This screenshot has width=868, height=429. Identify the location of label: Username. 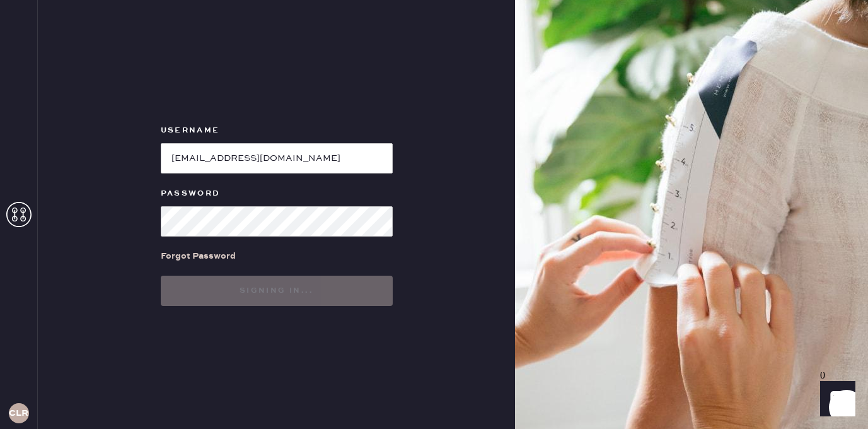
(277, 130).